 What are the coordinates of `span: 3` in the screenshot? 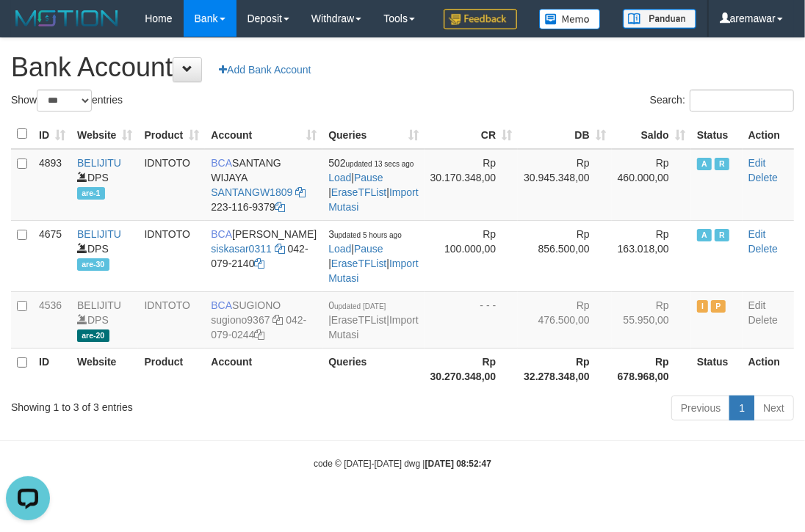 It's located at (365, 234).